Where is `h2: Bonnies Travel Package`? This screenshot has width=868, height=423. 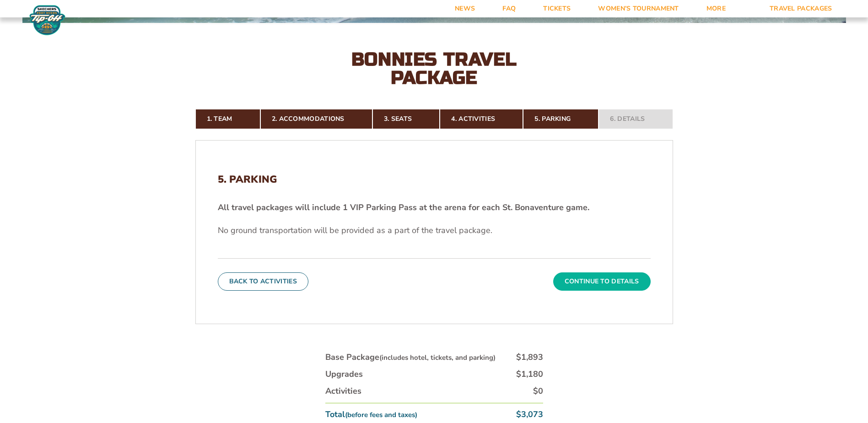 h2: Bonnies Travel Package is located at coordinates (434, 69).